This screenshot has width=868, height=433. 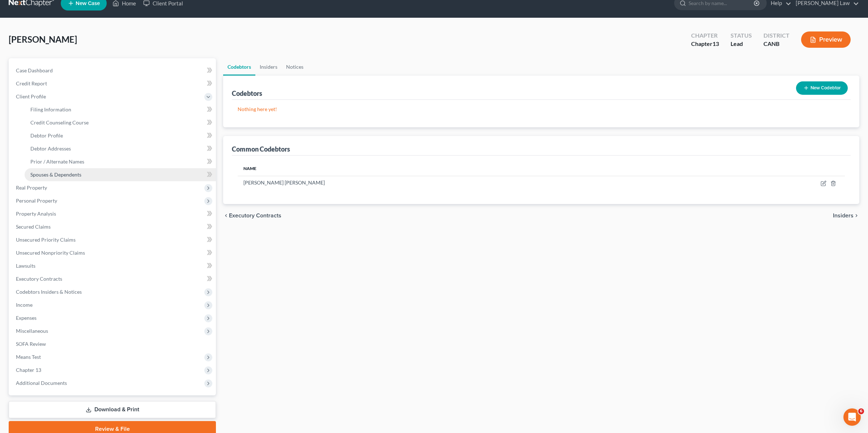 What do you see at coordinates (29, 370) in the screenshot?
I see `span: Chapter 13` at bounding box center [29, 370].